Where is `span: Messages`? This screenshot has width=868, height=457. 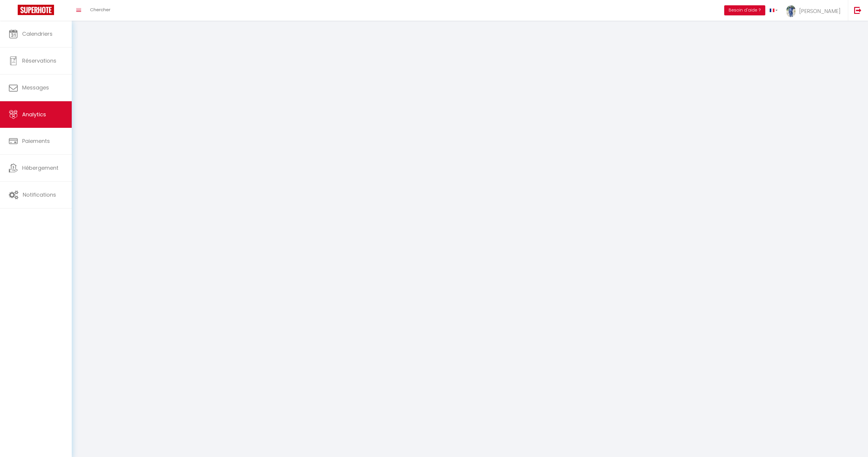 span: Messages is located at coordinates (35, 87).